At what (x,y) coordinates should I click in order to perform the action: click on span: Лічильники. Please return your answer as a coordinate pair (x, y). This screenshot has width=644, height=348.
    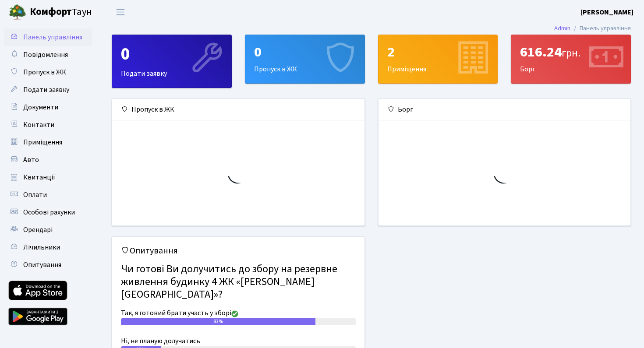
    Looking at the image, I should click on (42, 247).